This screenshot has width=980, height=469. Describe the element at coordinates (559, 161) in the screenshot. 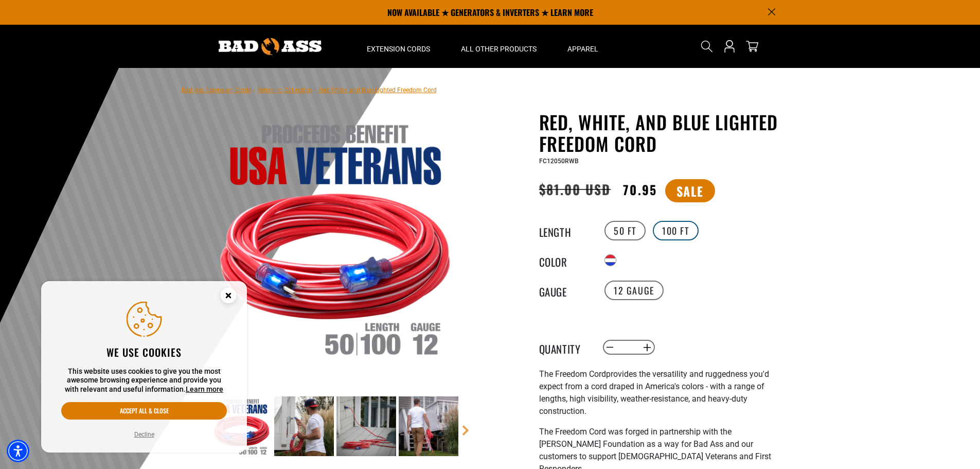

I see `span: FC12050RWB` at that location.